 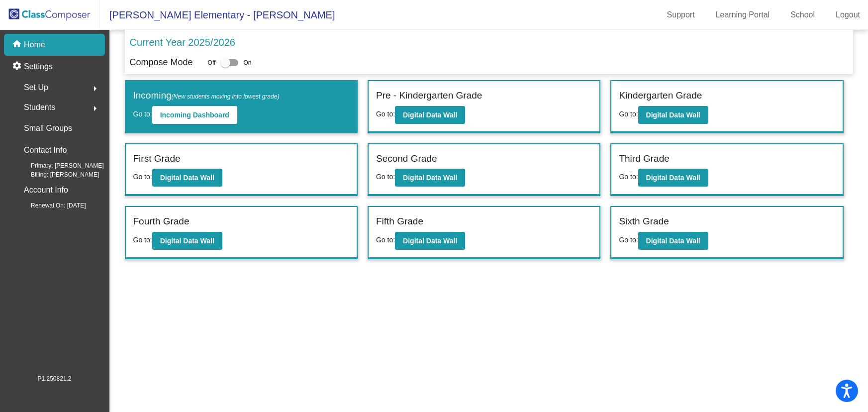 What do you see at coordinates (195, 115) in the screenshot?
I see `b: Incoming Dashboard` at bounding box center [195, 115].